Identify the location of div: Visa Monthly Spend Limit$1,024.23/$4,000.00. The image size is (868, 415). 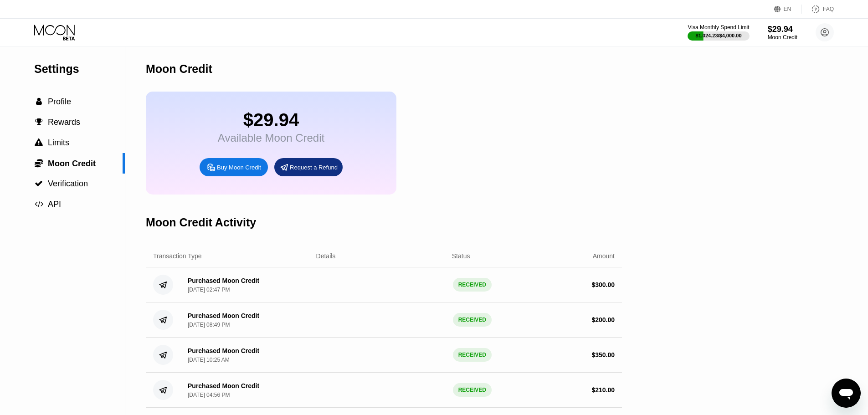
(718, 32).